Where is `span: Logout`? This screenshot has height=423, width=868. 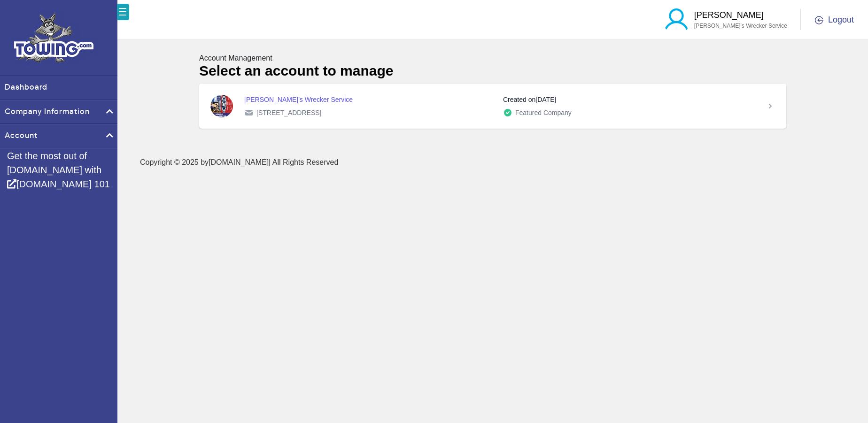
span: Logout is located at coordinates (841, 19).